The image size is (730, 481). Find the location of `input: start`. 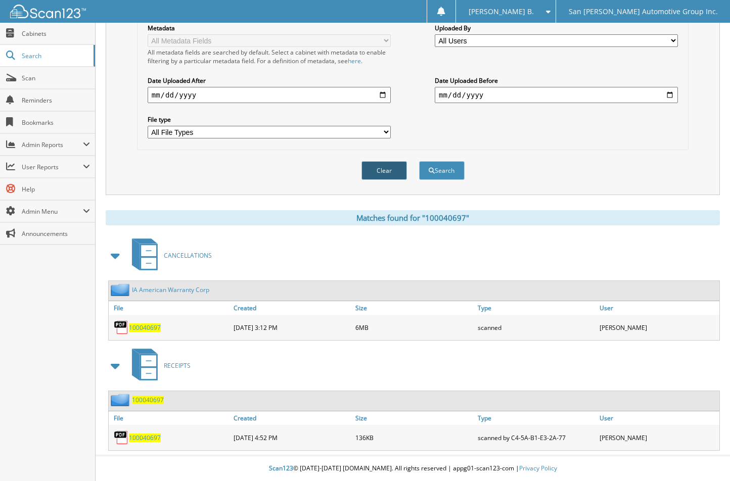

input: start is located at coordinates (269, 95).